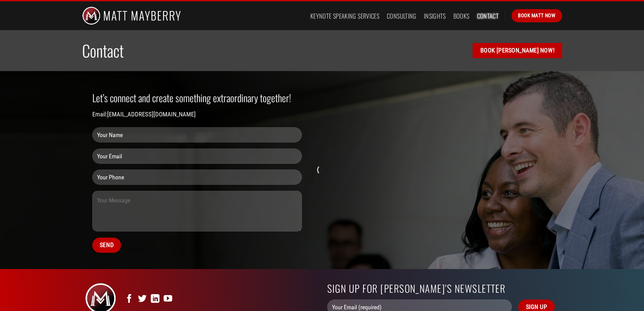 The height and width of the screenshot is (311, 644). Describe the element at coordinates (488, 16) in the screenshot. I see `a: Contact` at that location.